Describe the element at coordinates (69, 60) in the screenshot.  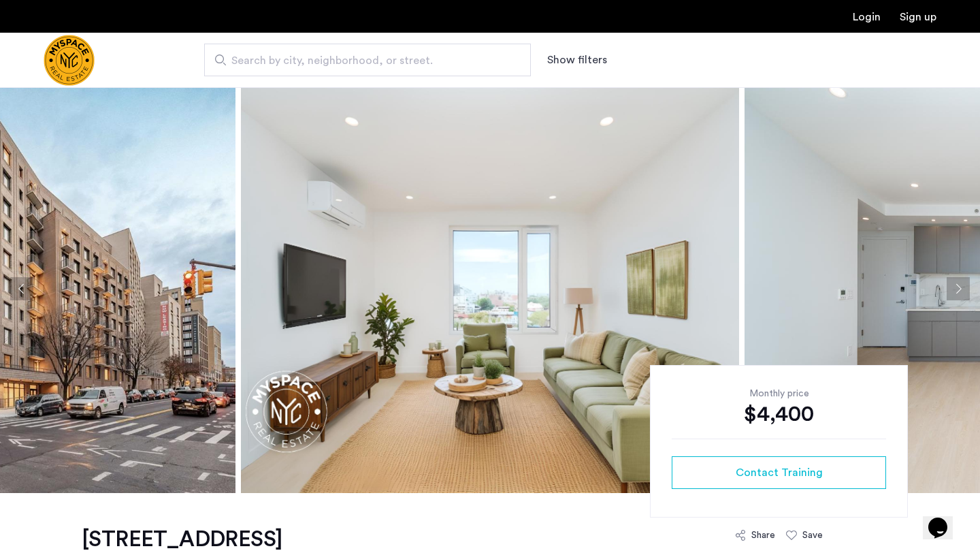
I see `img: logo` at that location.